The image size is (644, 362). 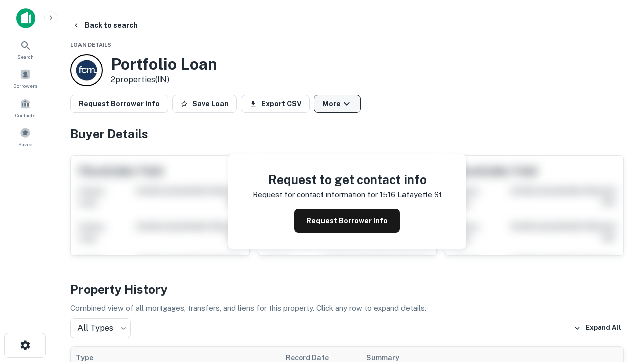 What do you see at coordinates (25, 50) in the screenshot?
I see `div: Search` at bounding box center [25, 50].